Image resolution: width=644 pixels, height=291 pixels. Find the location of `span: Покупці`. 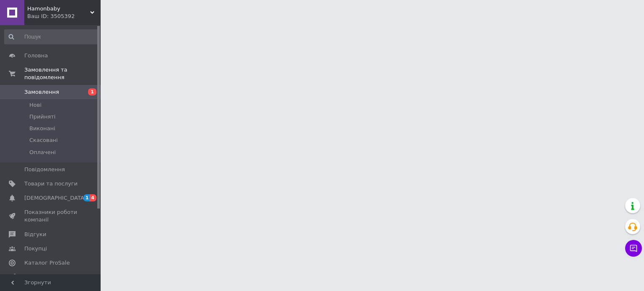

span: Покупці is located at coordinates (35, 249).